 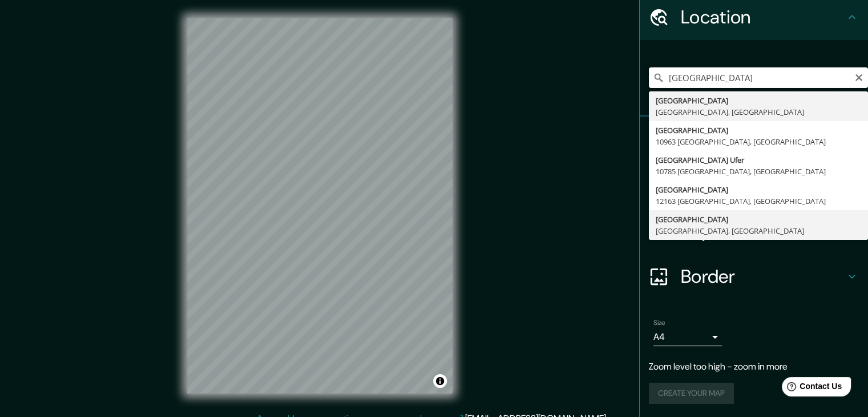 I want to click on canvas: Map, so click(x=319, y=205).